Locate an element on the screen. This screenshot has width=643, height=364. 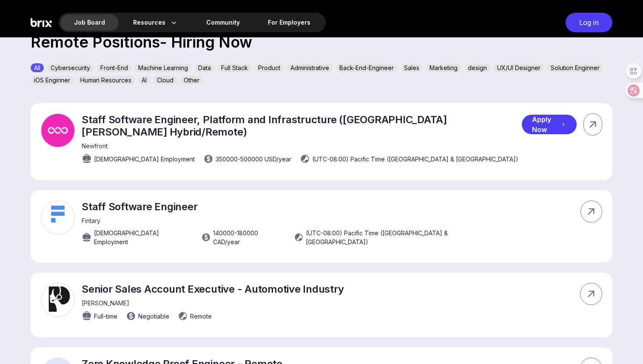
div: design is located at coordinates (477, 67).